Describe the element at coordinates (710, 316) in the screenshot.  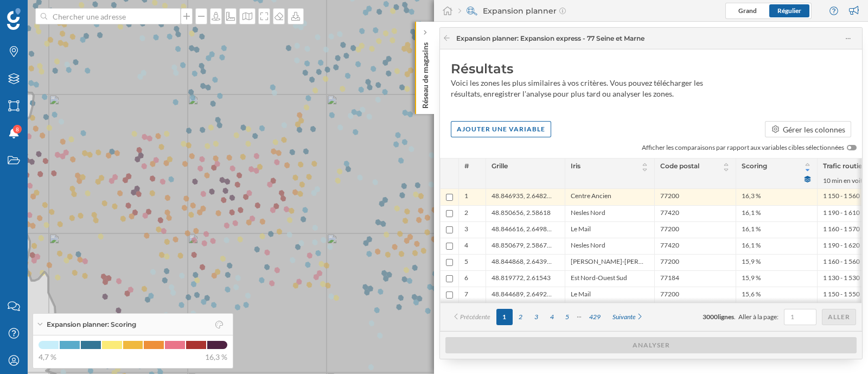
I see `span: 3000` at that location.